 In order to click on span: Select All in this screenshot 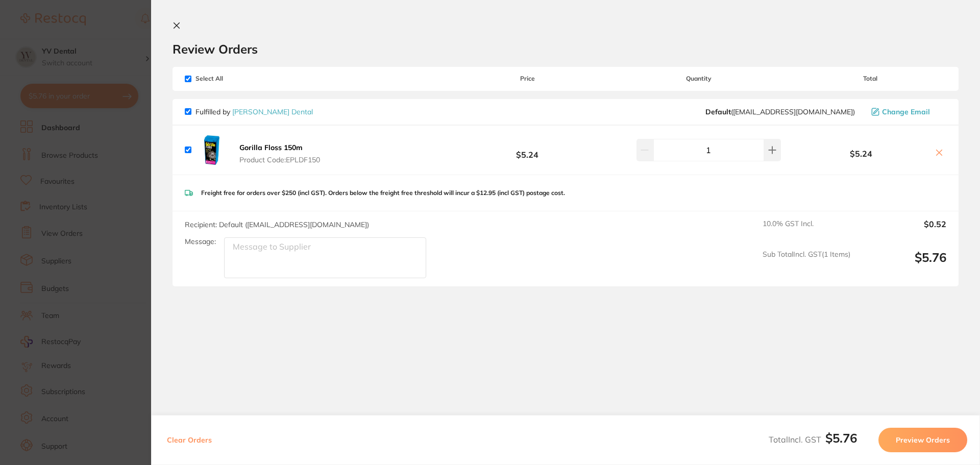, I will do `click(235, 78)`.